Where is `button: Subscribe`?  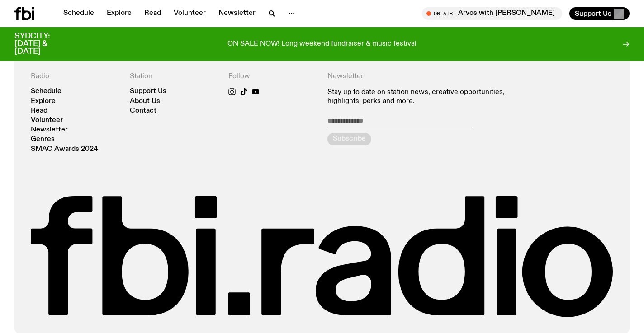
button: Subscribe is located at coordinates (349, 139).